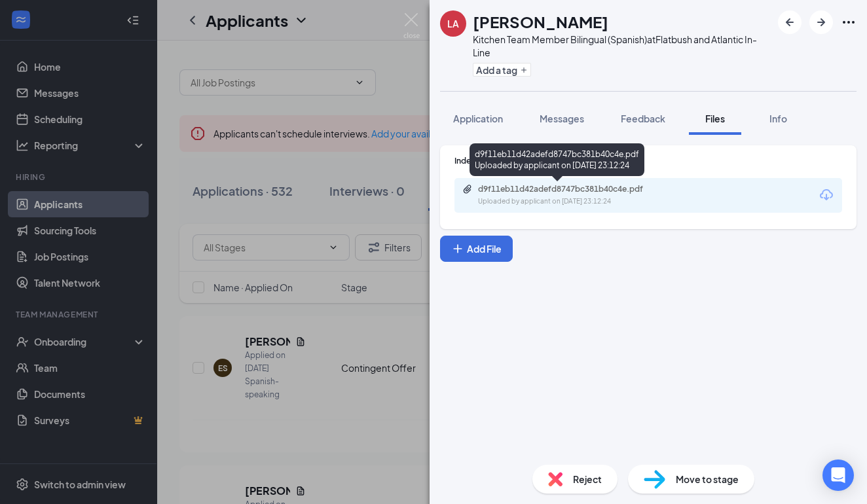 This screenshot has width=867, height=504. I want to click on svg: ArrowRight, so click(821, 22).